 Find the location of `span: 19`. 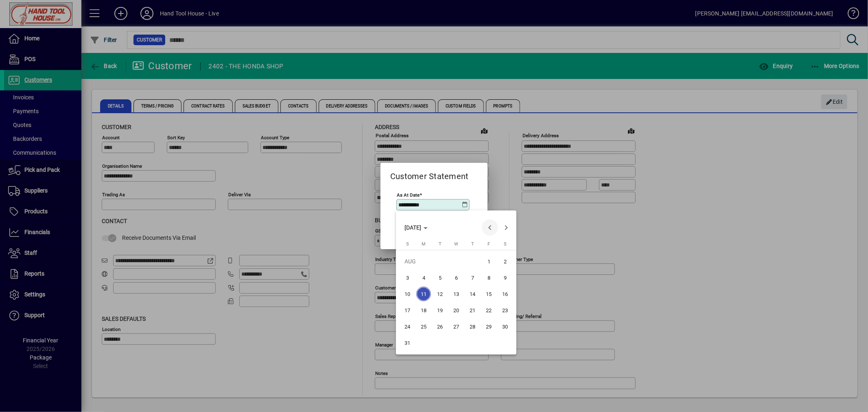

span: 19 is located at coordinates (440, 311).